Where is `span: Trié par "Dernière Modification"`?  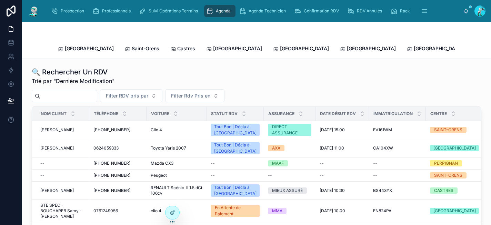 span: Trié par "Dernière Modification" is located at coordinates (73, 81).